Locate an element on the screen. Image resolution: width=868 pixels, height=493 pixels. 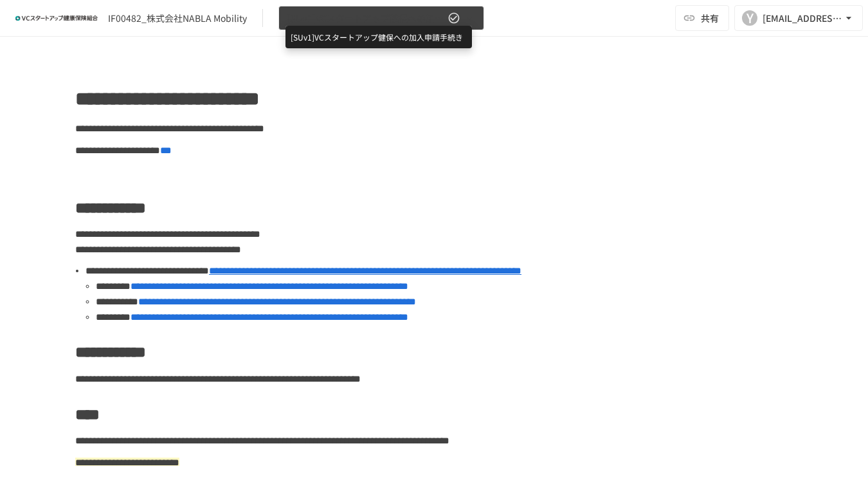
div: Y is located at coordinates (749, 18).